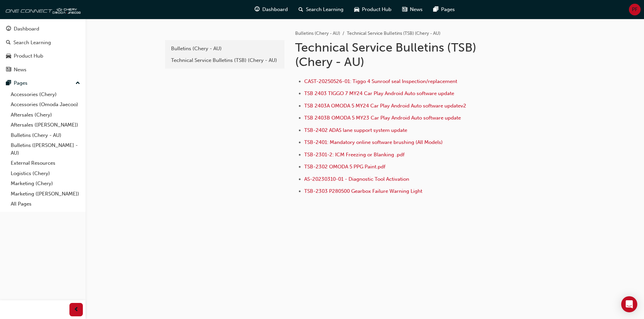  I want to click on span: TSB-2302 OMODA 5 PPG Paint.pdf, so click(345, 167).